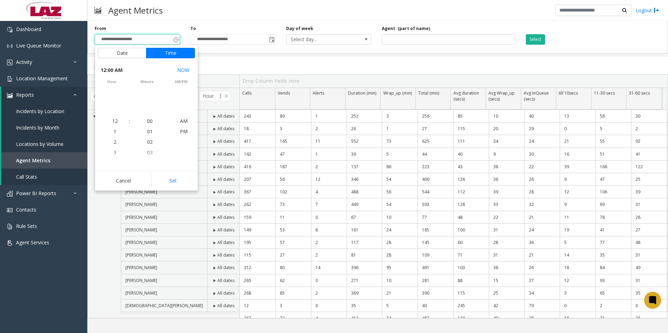 This screenshot has height=333, width=668. I want to click on td: 74, so click(400, 319).